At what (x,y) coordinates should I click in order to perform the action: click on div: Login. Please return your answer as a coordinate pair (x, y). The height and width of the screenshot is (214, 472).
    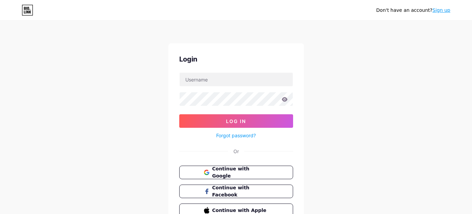
    Looking at the image, I should click on (236, 59).